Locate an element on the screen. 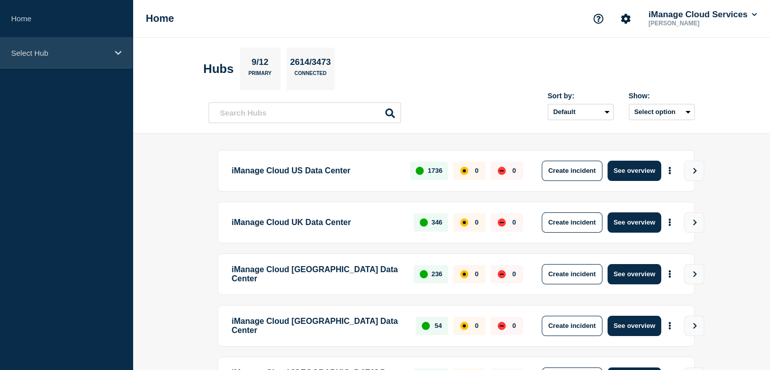  p: iManage Cloud UK Data Center is located at coordinates (317, 222).